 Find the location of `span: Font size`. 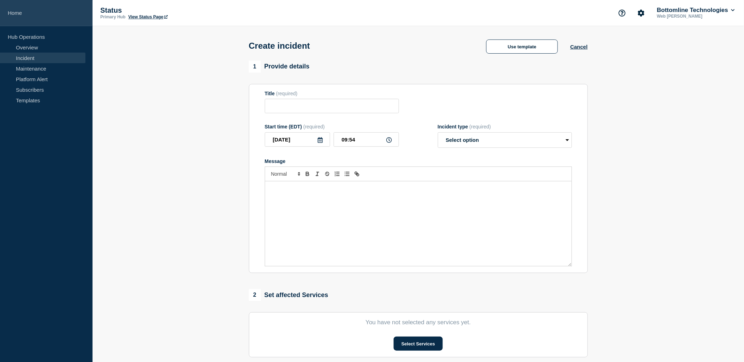

span: Font size is located at coordinates (285, 174).